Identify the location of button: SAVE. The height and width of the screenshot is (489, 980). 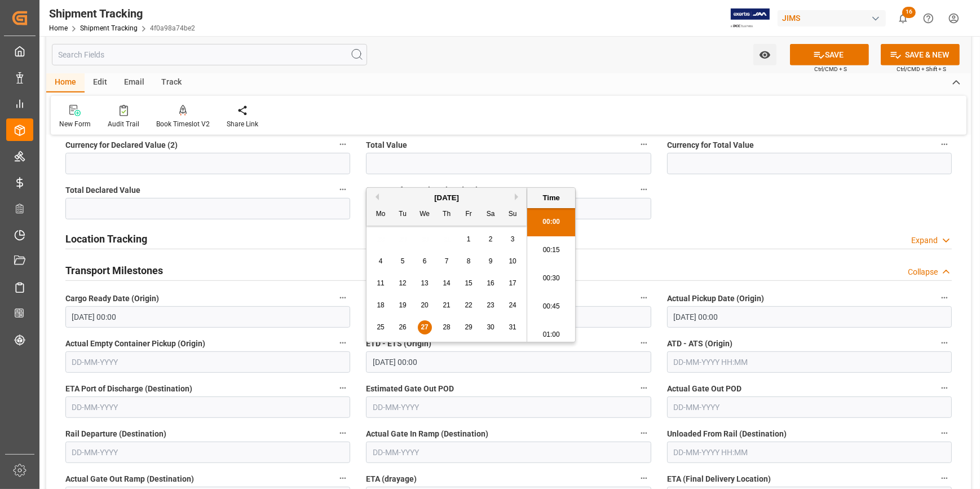
(830, 54).